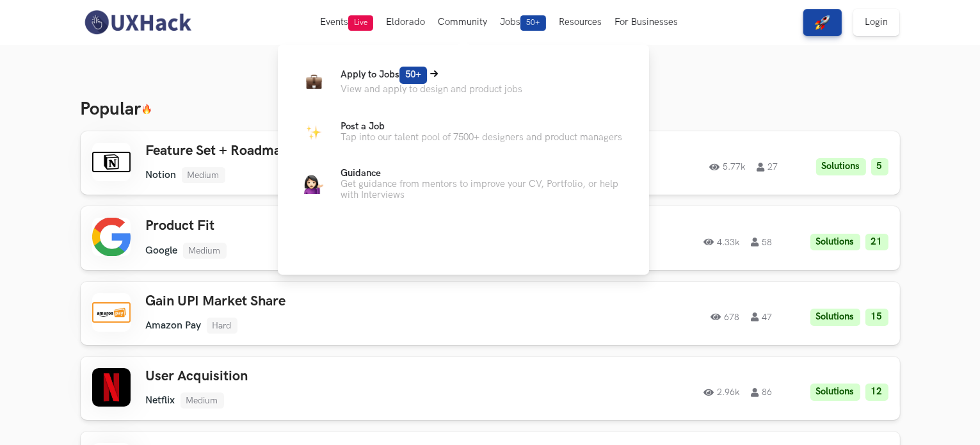 Image resolution: width=980 pixels, height=445 pixels. Describe the element at coordinates (762, 392) in the screenshot. I see `span: 86` at that location.